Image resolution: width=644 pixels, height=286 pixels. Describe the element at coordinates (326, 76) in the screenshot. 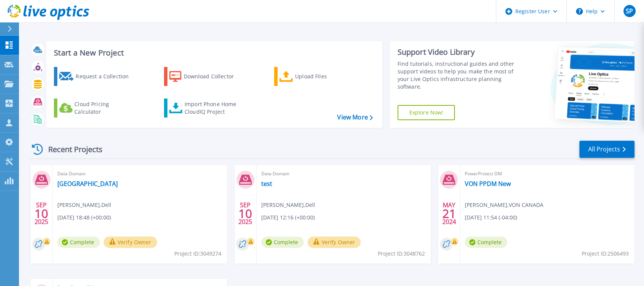

I see `div: Upload Files` at that location.